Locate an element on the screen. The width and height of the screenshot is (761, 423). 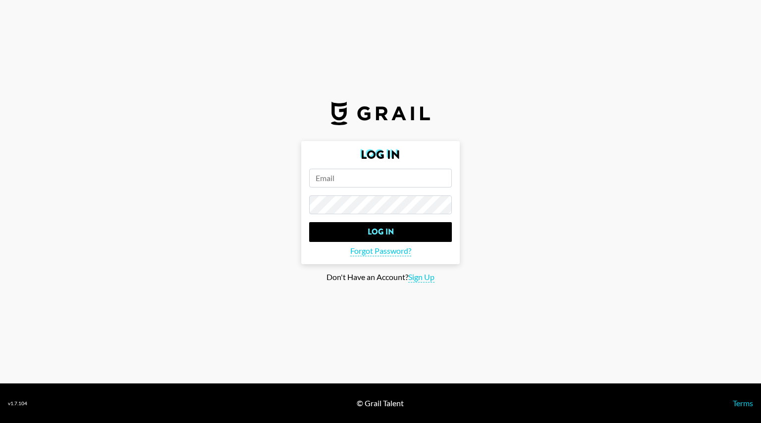
div: Don't Have an Account? is located at coordinates (380, 277).